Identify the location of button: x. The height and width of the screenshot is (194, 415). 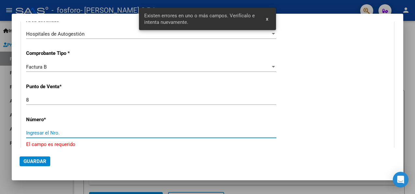
(267, 19).